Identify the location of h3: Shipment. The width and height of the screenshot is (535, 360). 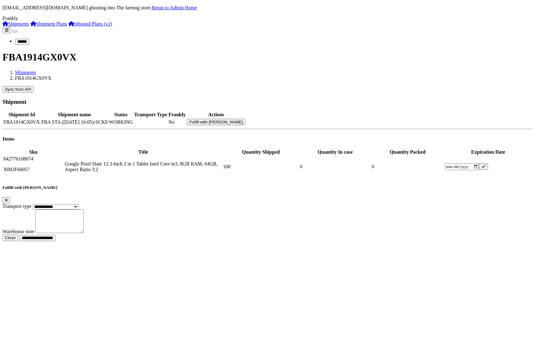
(268, 102).